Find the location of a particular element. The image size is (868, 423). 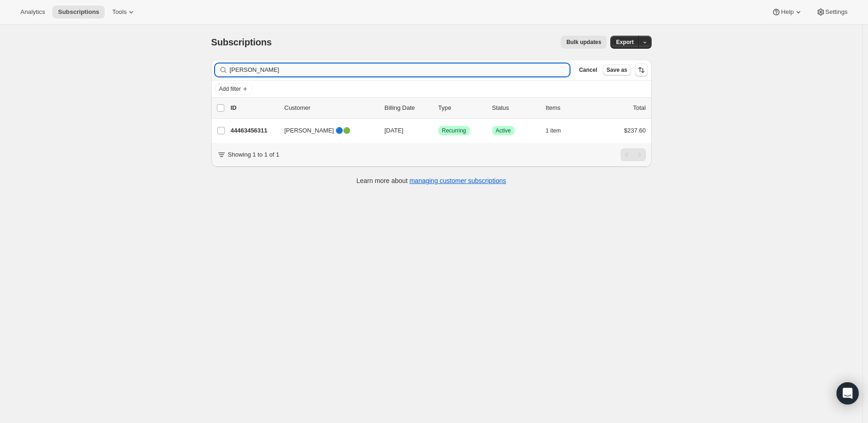

p: Status is located at coordinates (515, 108).